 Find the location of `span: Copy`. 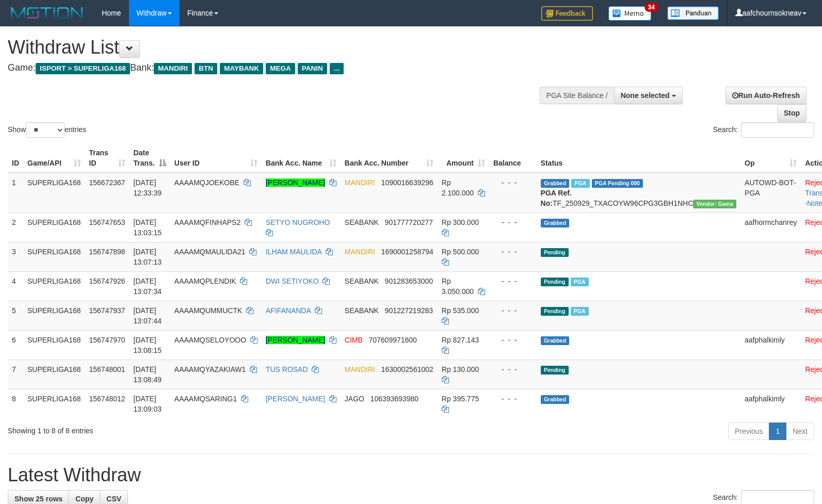

span: Copy is located at coordinates (84, 499).